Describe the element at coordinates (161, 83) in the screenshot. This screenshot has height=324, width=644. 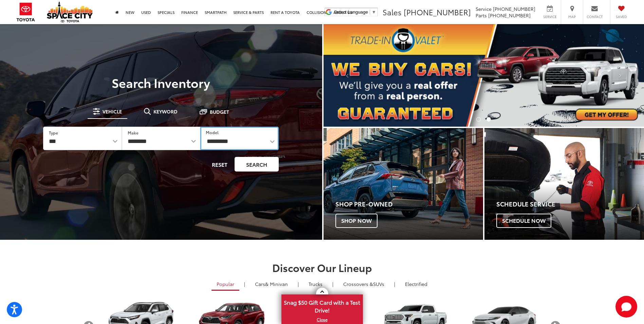
I see `h3: Search Inventory` at that location.